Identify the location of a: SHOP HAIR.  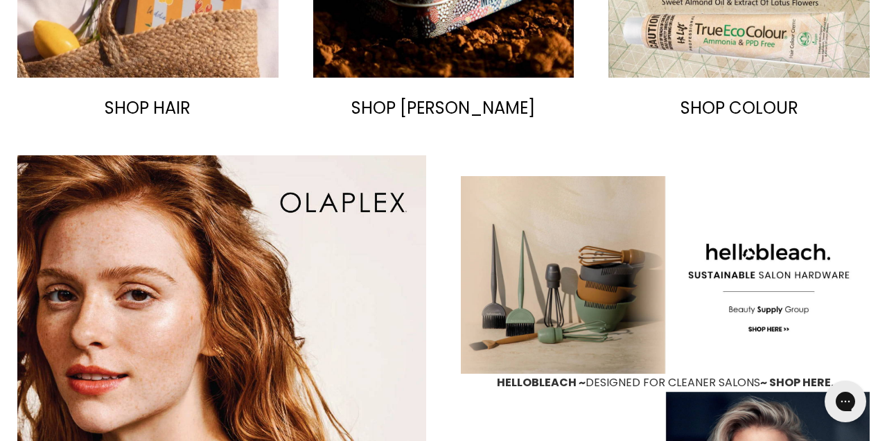
(148, 108).